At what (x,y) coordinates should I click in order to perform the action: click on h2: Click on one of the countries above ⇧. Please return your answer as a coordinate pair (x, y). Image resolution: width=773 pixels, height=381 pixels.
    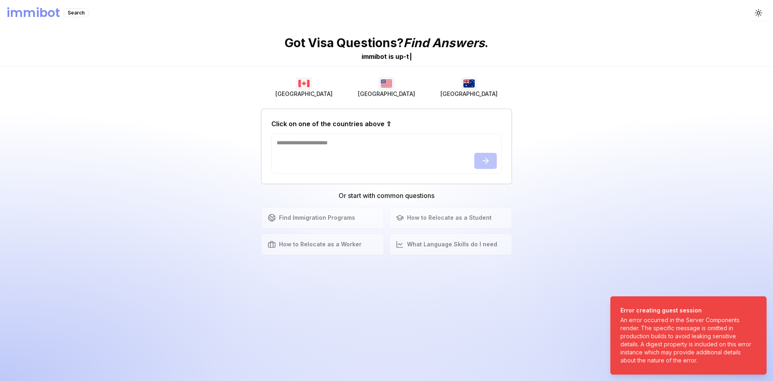
    Looking at the image, I should click on (332, 124).